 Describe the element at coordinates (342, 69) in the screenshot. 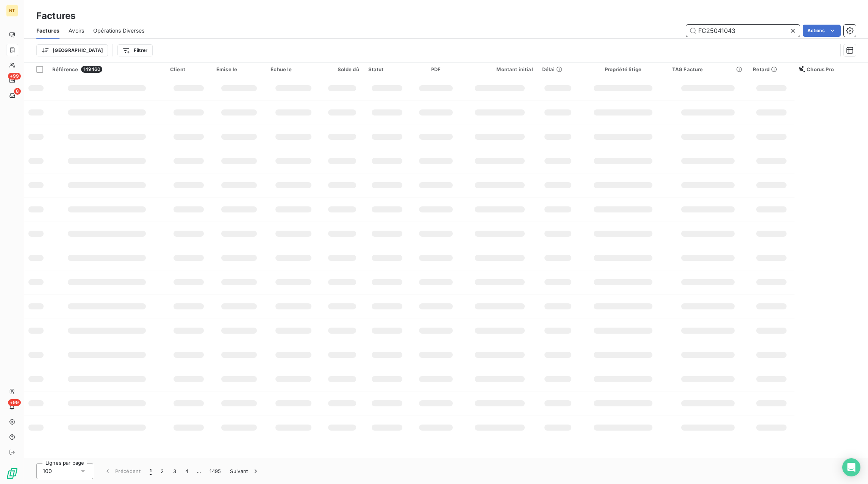

I see `div: Solde dû` at that location.